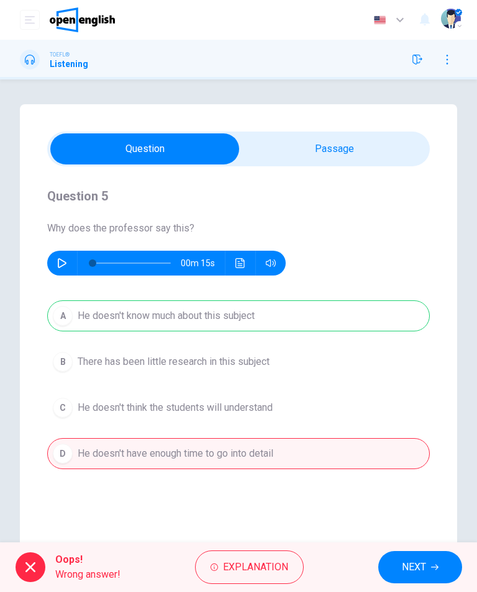 The height and width of the screenshot is (592, 477). What do you see at coordinates (413, 567) in the screenshot?
I see `span: NEXT` at bounding box center [413, 567].